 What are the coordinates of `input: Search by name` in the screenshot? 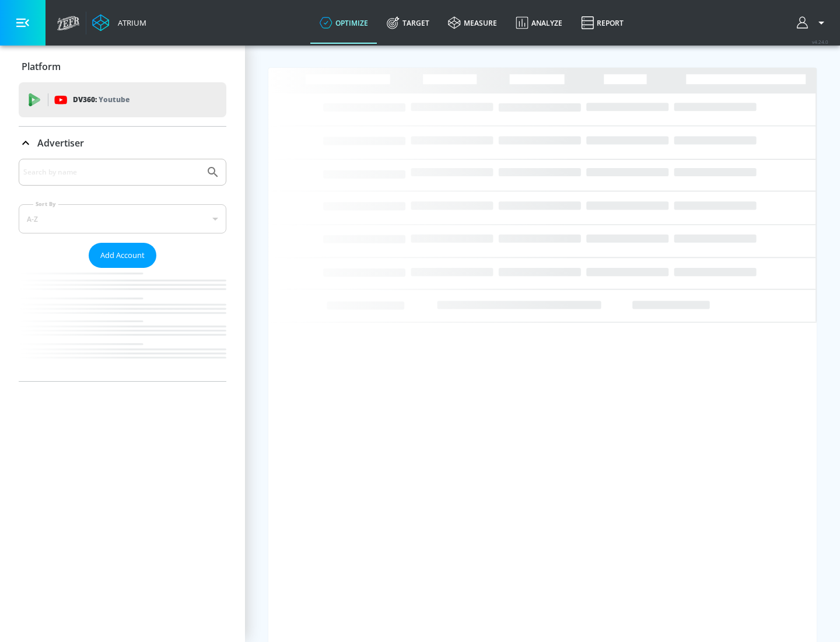 It's located at (111, 172).